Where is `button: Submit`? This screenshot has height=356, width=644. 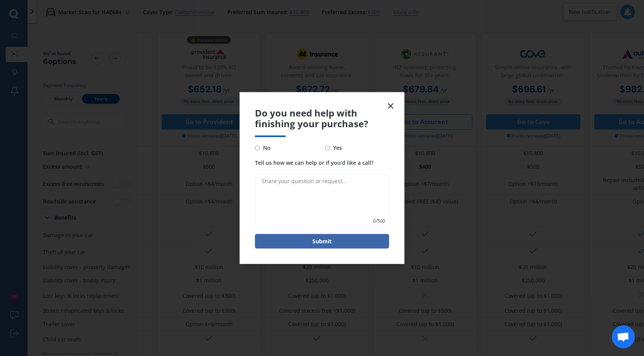
button: Submit is located at coordinates (322, 241).